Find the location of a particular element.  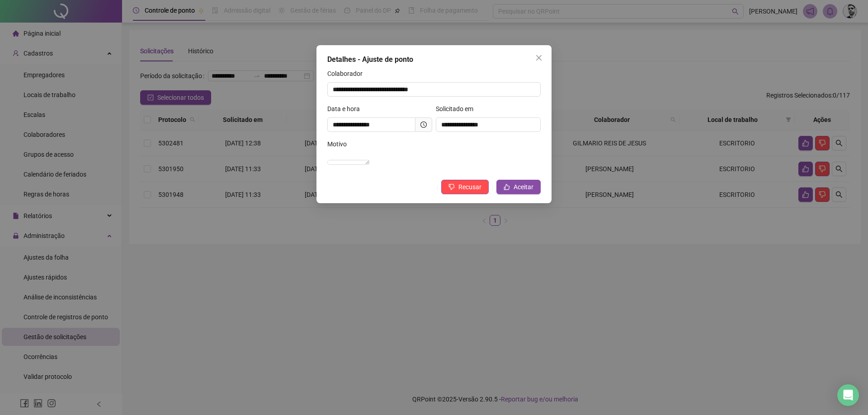

div: Open Intercom Messenger is located at coordinates (848, 395).